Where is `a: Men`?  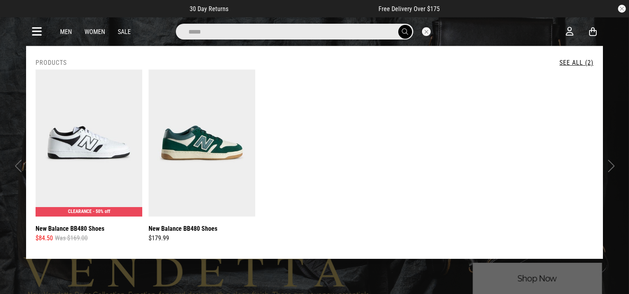 a: Men is located at coordinates (66, 32).